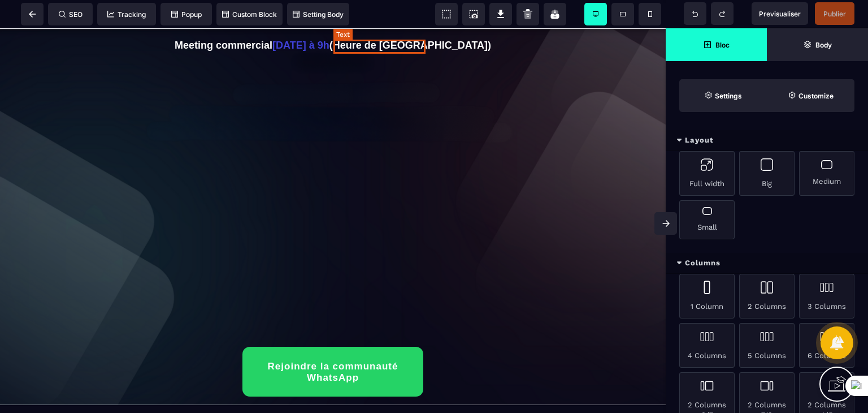 This screenshot has height=413, width=868. What do you see at coordinates (767, 344) in the screenshot?
I see `div: 5 Columns` at bounding box center [767, 344].